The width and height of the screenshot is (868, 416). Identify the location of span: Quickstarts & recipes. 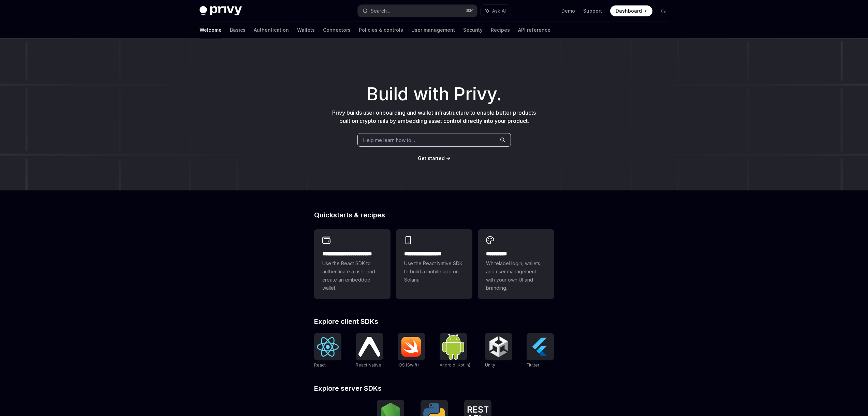
(350, 215).